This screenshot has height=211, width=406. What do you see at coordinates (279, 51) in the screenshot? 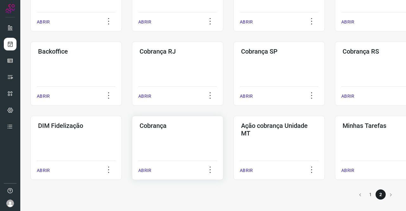
I see `h3: Cobrança SP` at bounding box center [279, 51].